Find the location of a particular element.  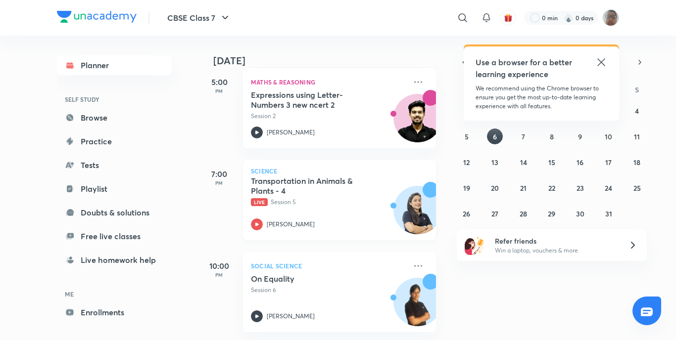

h5: 7:00 is located at coordinates (219, 174).